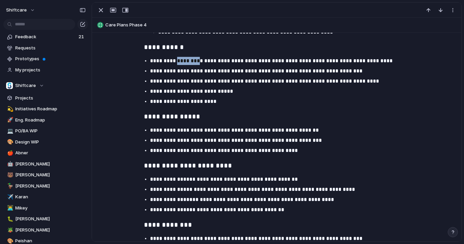 This screenshot has height=244, width=464. I want to click on span: My projects, so click(51, 70).